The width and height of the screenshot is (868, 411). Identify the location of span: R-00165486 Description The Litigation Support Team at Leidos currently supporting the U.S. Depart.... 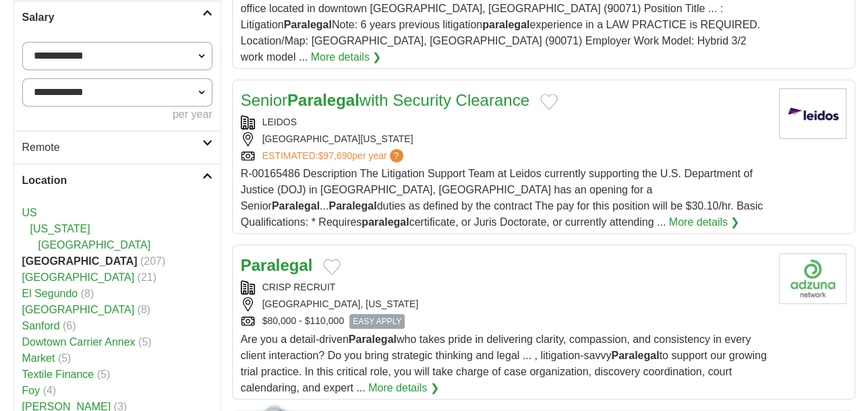
(502, 198).